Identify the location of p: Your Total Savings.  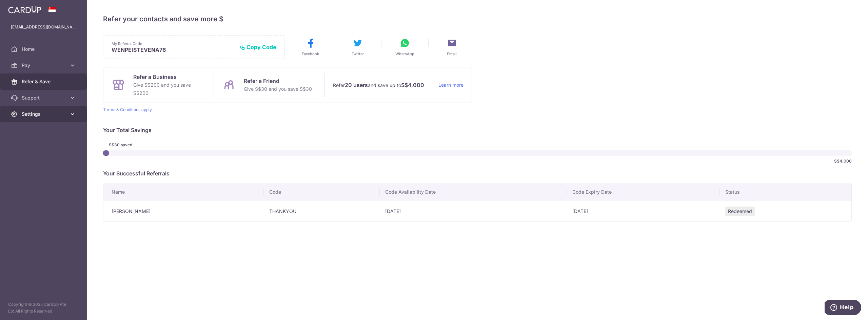
(477, 130).